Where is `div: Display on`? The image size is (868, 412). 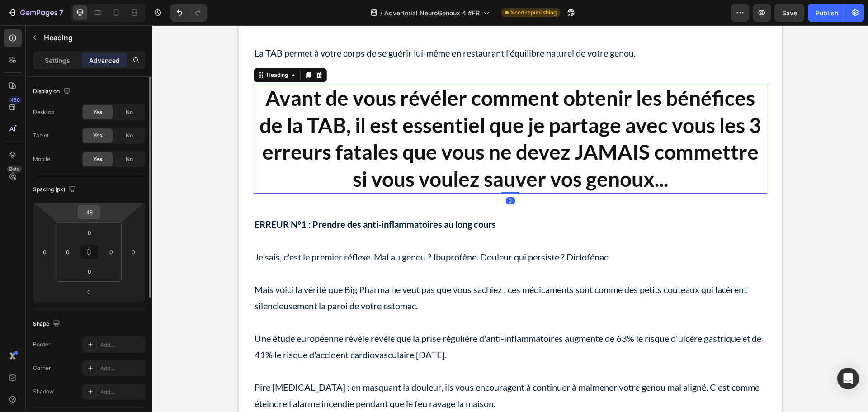 div: Display on is located at coordinates (53, 91).